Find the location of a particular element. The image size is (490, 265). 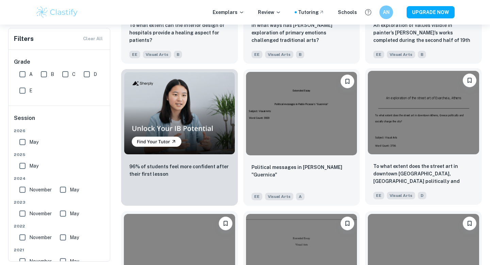

h6: AN is located at coordinates (386, 12).